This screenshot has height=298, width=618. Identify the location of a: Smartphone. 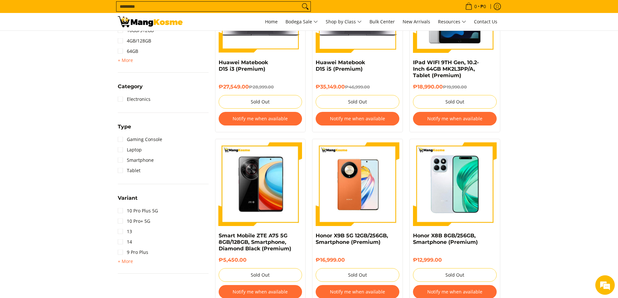
(136, 160).